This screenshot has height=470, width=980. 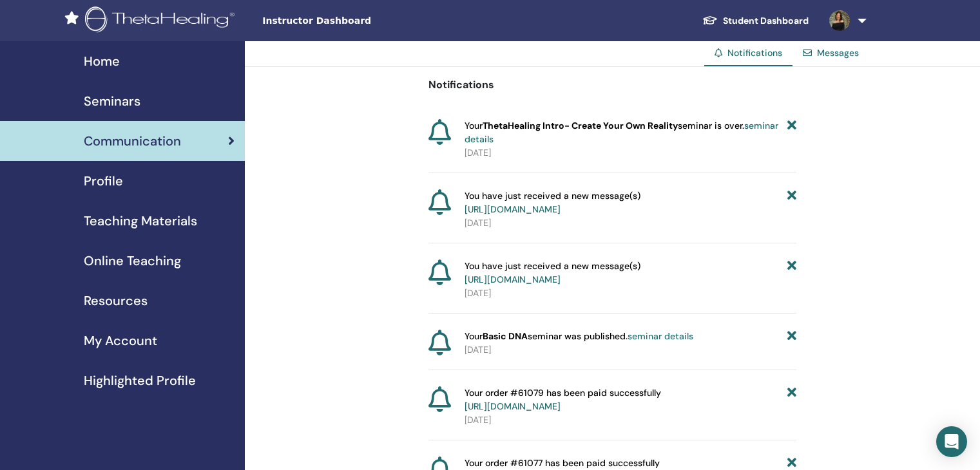 I want to click on div: Open Intercom Messenger, so click(x=951, y=441).